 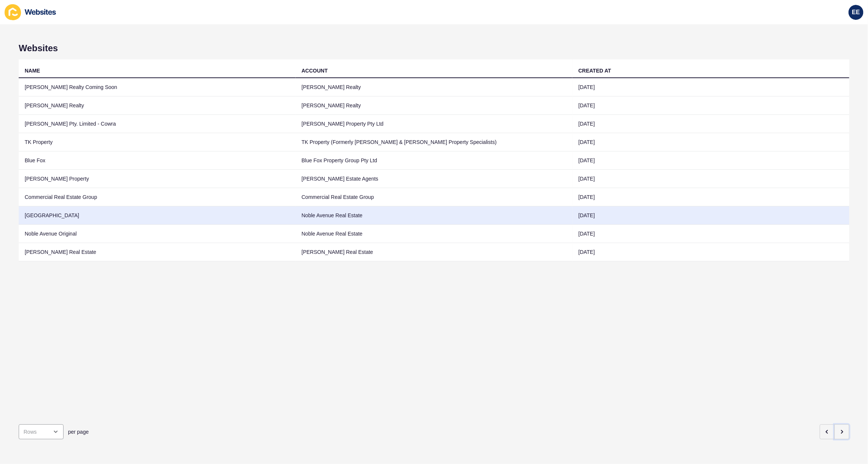 I want to click on div: CREATED AT, so click(x=595, y=71).